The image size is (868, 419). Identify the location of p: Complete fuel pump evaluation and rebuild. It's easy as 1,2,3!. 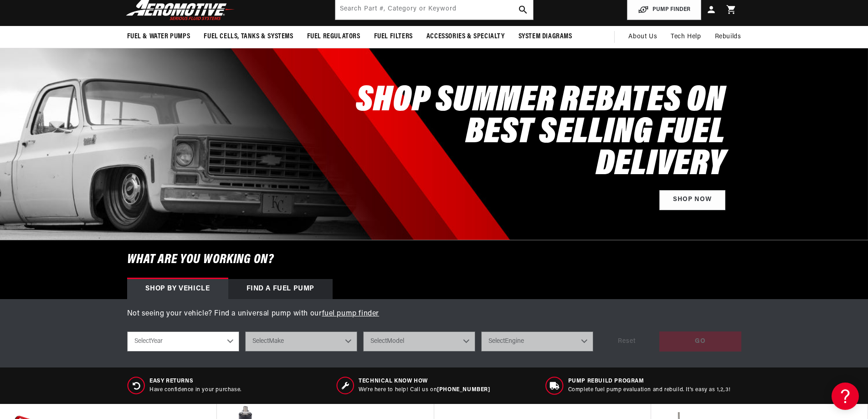
(650, 390).